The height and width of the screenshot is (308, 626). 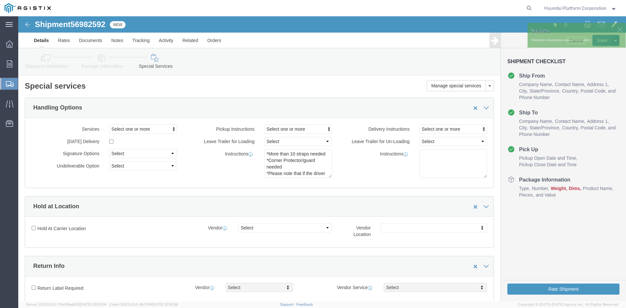 What do you see at coordinates (304, 304) in the screenshot?
I see `a: Feedback` at bounding box center [304, 304].